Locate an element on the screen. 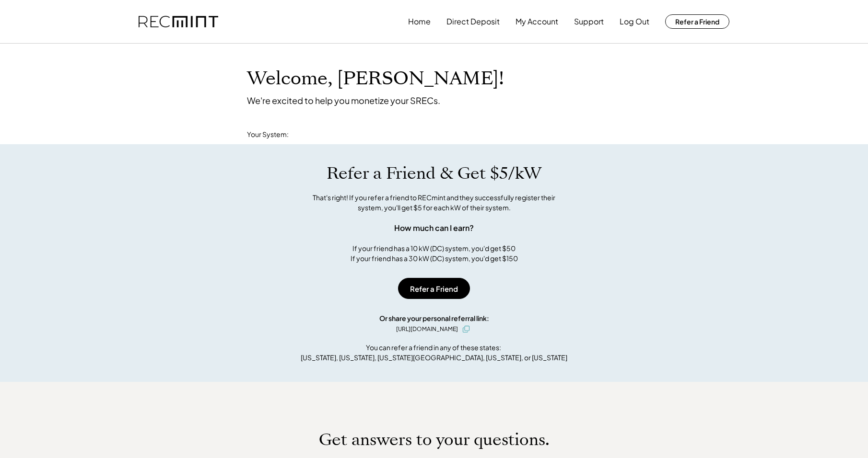 Image resolution: width=868 pixels, height=458 pixels. div: How much can I earn? is located at coordinates (434, 228).